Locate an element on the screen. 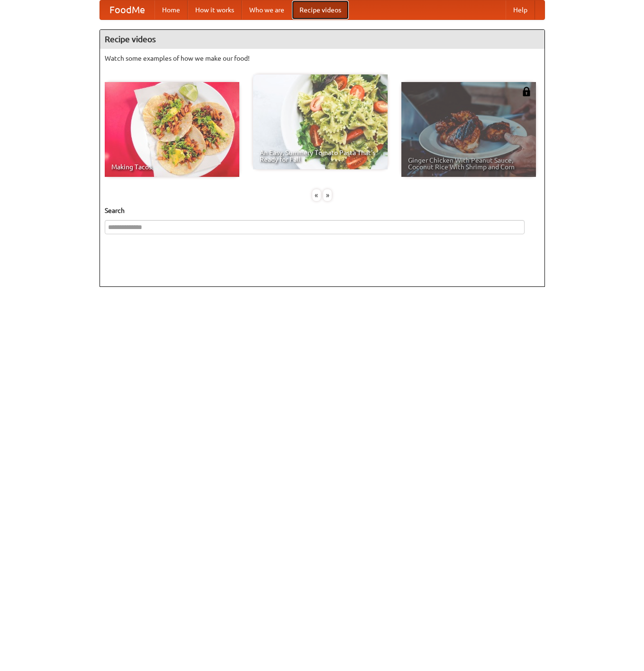  a: An Easy, Summery Tomato Pasta That's Ready for Fall is located at coordinates (320, 122).